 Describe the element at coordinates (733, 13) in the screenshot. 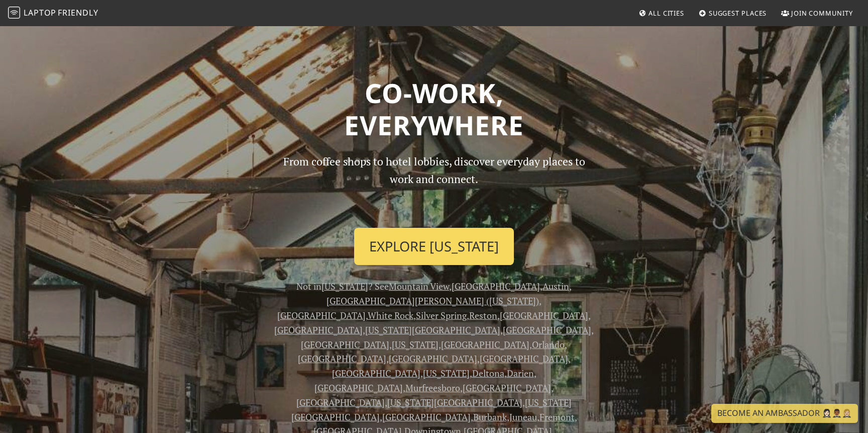

I see `a: Suggest Places` at that location.